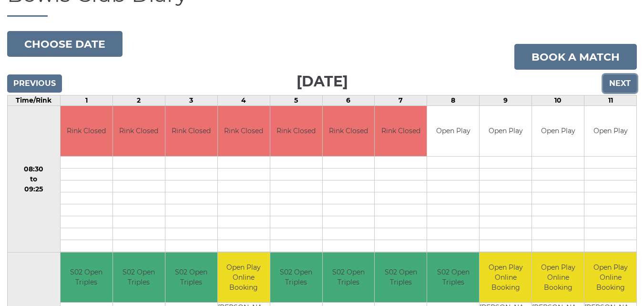 The image size is (644, 306). What do you see at coordinates (139, 101) in the screenshot?
I see `td: 2` at bounding box center [139, 101].